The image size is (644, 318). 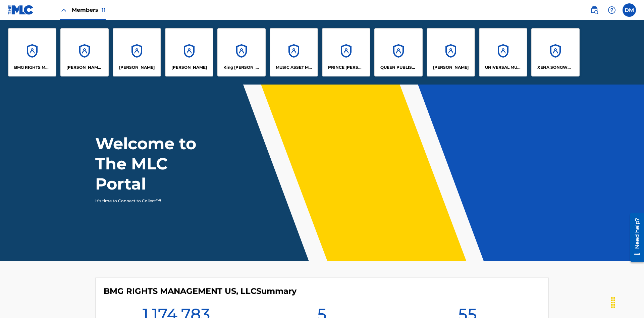 What do you see at coordinates (158, 164) in the screenshot?
I see `h1: Welcome to The MLC Portal` at bounding box center [158, 164].